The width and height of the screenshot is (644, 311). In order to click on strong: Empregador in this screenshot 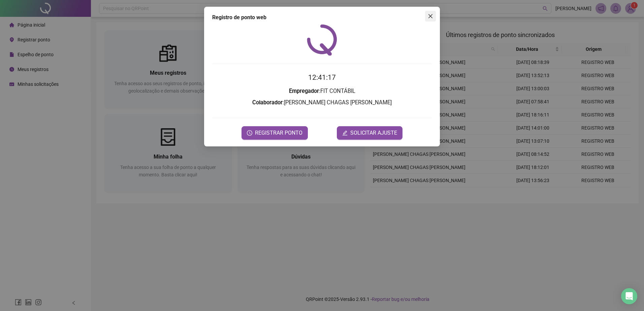, I will do `click(304, 91)`.